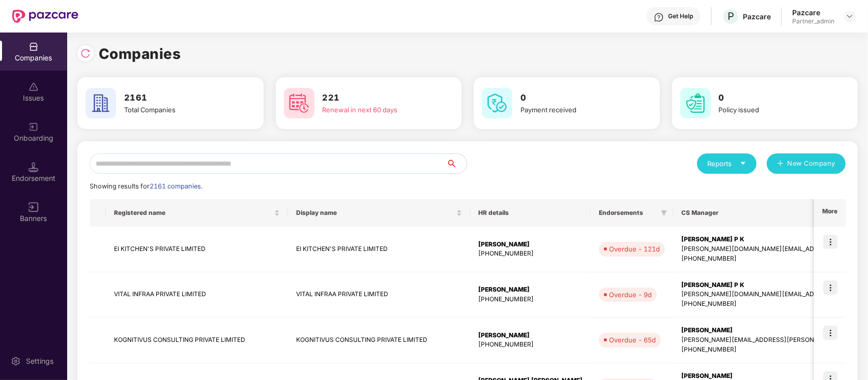 The height and width of the screenshot is (380, 868). What do you see at coordinates (140, 54) in the screenshot?
I see `h1: Companies` at bounding box center [140, 54].